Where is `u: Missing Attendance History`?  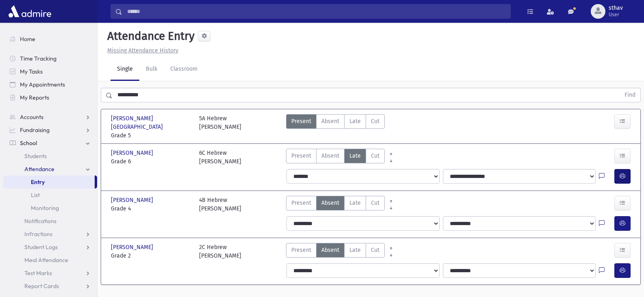 u: Missing Attendance History is located at coordinates (143, 50).